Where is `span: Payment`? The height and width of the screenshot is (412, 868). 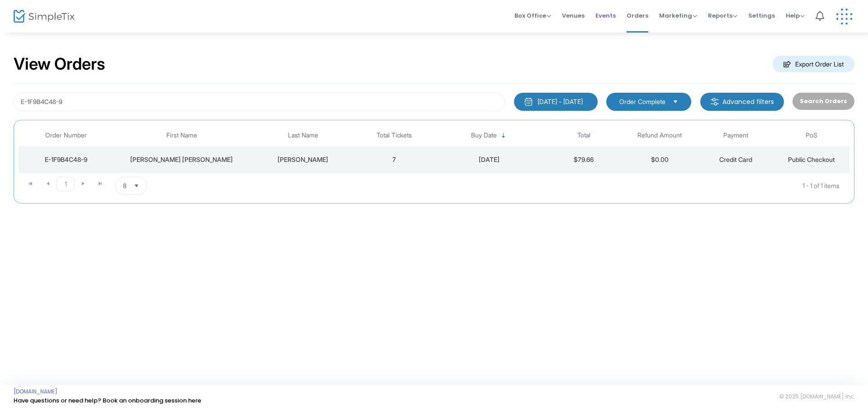 span: Payment is located at coordinates (736, 135).